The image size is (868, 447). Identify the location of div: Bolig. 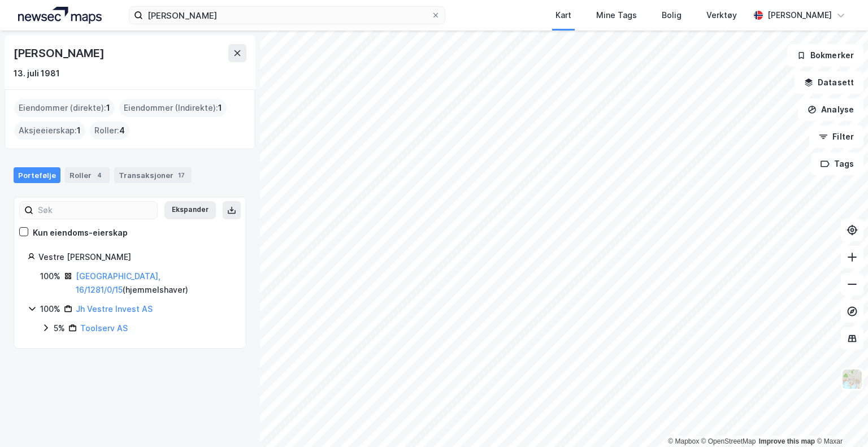
(671, 15).